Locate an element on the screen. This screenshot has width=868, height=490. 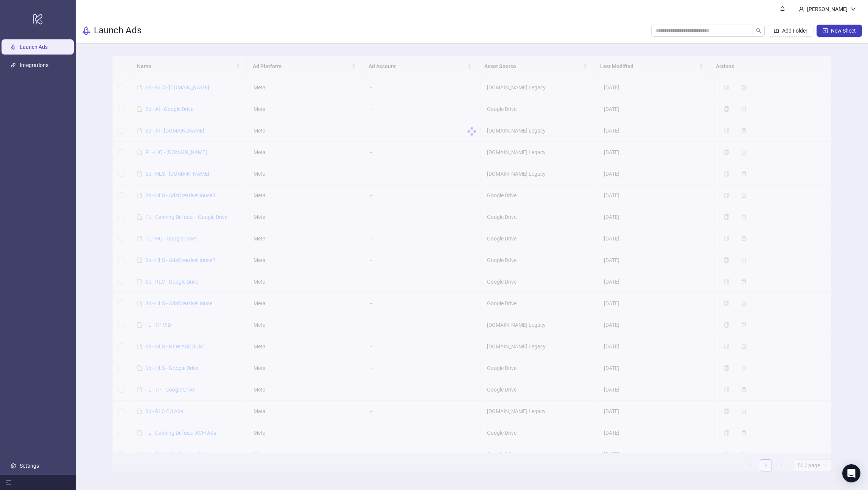
a: Integrations is located at coordinates (34, 65).